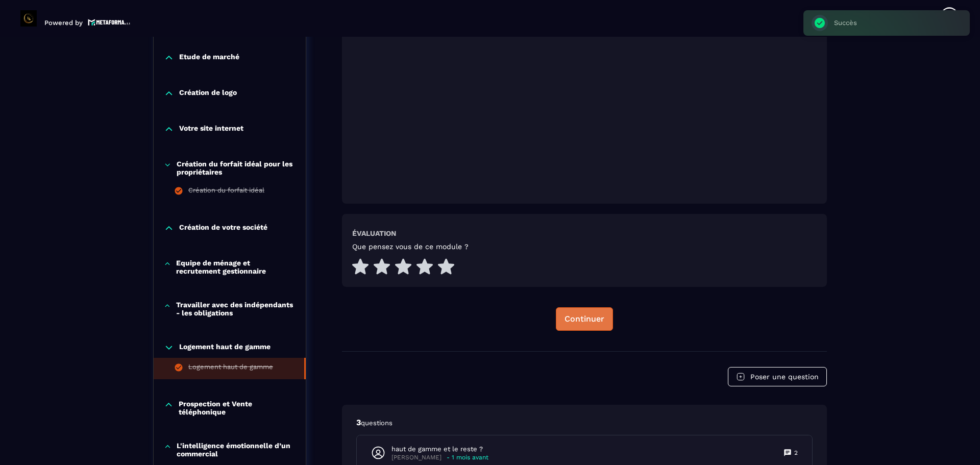  Describe the element at coordinates (585, 319) in the screenshot. I see `button: Continuer` at that location.